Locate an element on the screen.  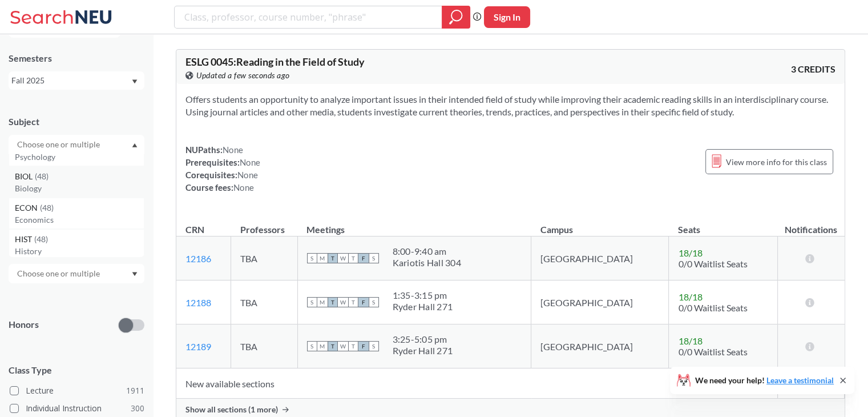
span: Updated a few seconds ago is located at coordinates (243, 76).